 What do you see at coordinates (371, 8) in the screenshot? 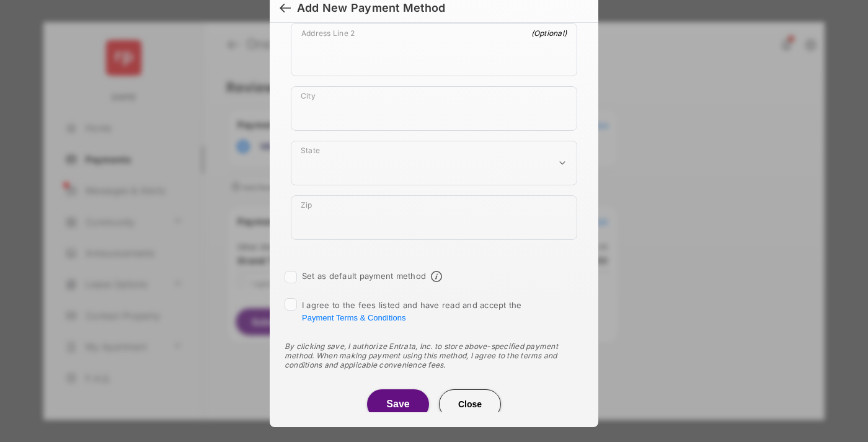
I see `div: Add New Payment Method` at bounding box center [371, 8].